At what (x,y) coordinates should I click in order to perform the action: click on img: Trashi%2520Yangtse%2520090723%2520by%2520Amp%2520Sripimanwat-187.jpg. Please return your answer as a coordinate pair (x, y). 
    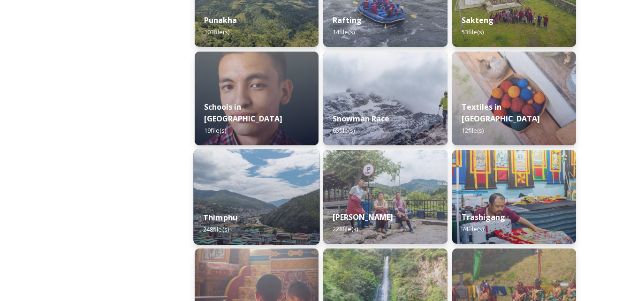
    Looking at the image, I should click on (385, 197).